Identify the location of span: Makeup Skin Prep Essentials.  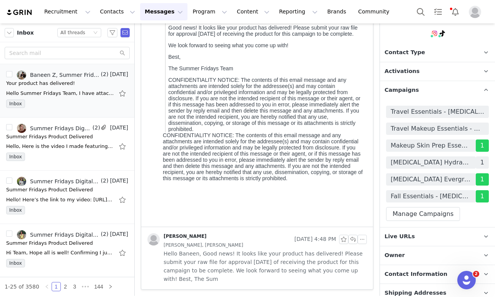
(430, 146).